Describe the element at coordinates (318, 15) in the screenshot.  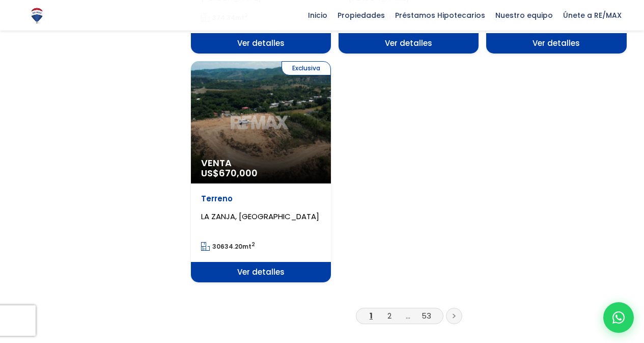
I see `span: Inicio` at that location.